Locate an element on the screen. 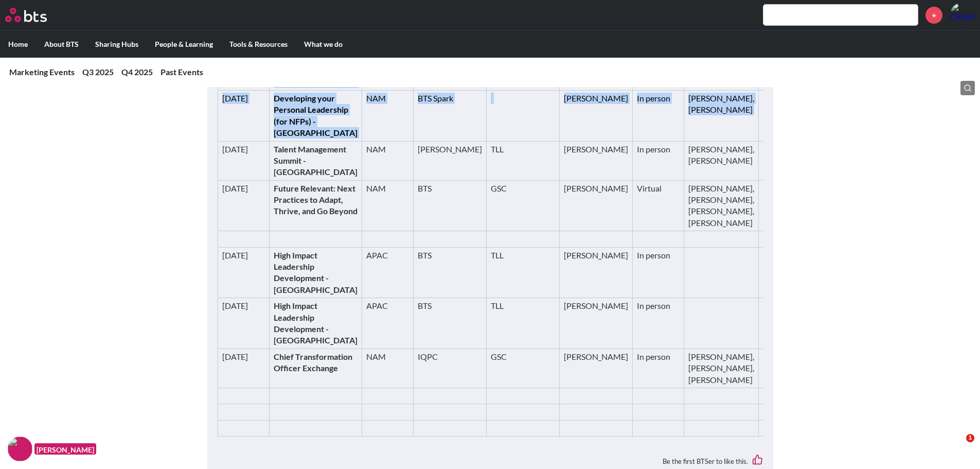 Image resolution: width=980 pixels, height=469 pixels. img: BTS Logo is located at coordinates (26, 15).